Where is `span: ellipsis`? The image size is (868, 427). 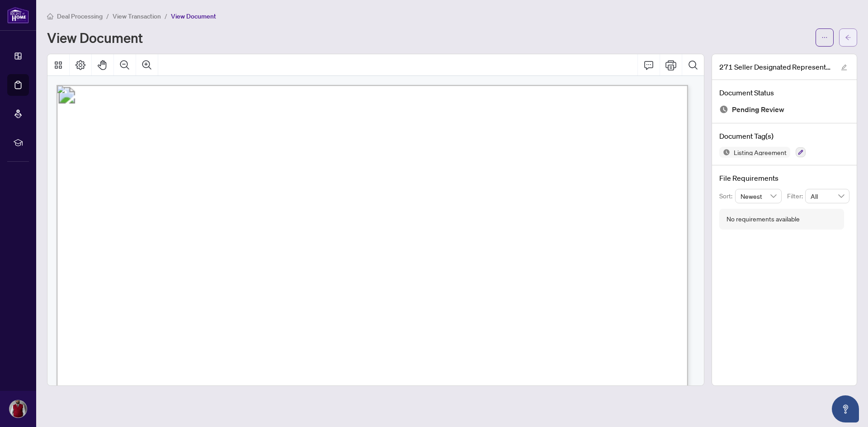 span: ellipsis is located at coordinates (825, 38).